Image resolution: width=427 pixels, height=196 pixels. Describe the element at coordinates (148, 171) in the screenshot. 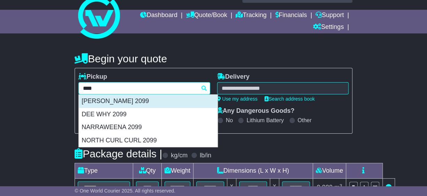

I see `td: Qty` at that location.